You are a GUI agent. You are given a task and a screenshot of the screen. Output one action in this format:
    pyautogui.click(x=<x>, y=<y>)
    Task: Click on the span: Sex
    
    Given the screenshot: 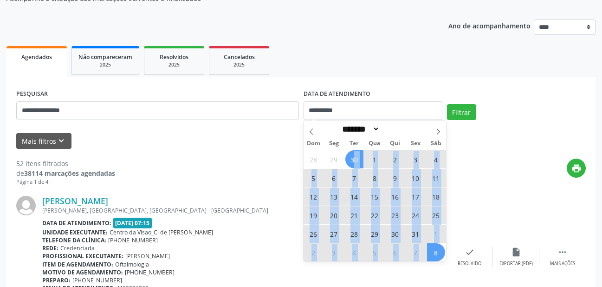 What is the action you would take?
    pyautogui.click(x=416, y=143)
    